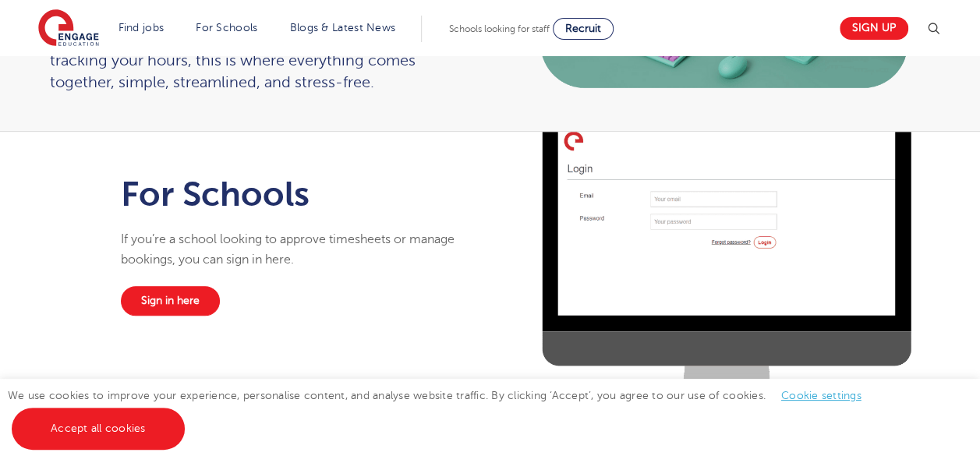 The image size is (980, 463). Describe the element at coordinates (442, 412) in the screenshot. I see `span: We use cookies to improve your experience, personalise content, and analyse website traffic. By c...` at that location.